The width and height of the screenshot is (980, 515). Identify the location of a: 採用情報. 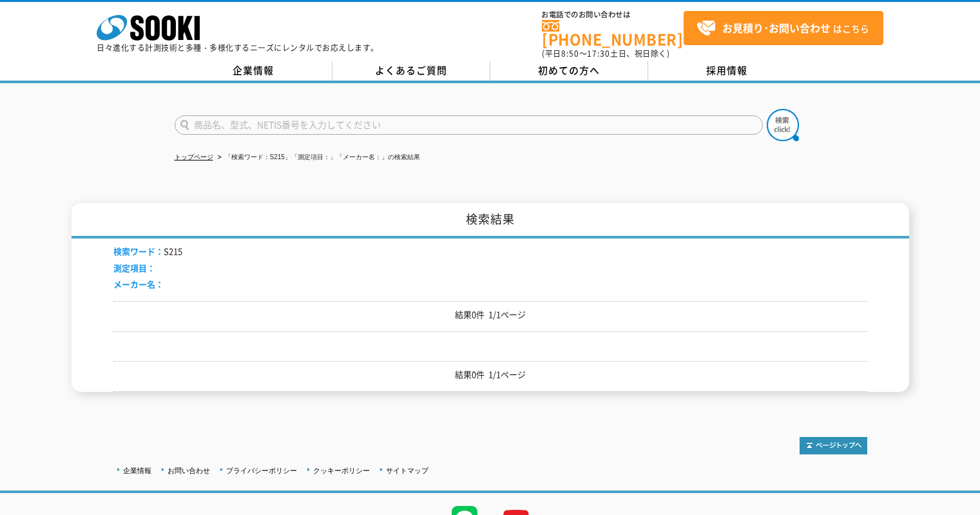
(727, 71).